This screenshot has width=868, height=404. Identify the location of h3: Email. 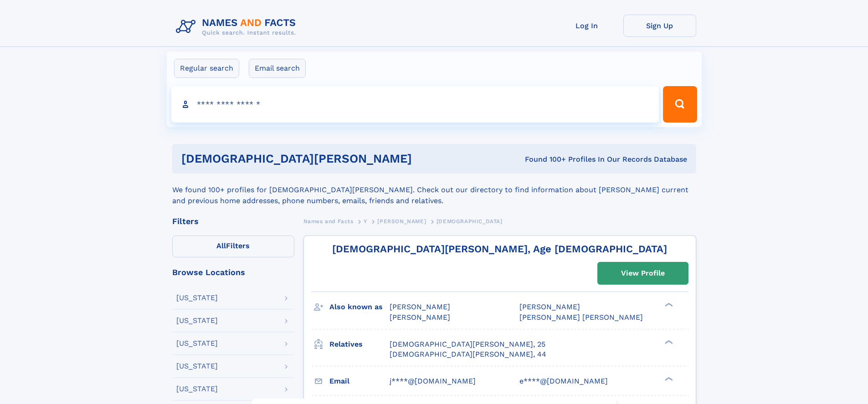
(359, 381).